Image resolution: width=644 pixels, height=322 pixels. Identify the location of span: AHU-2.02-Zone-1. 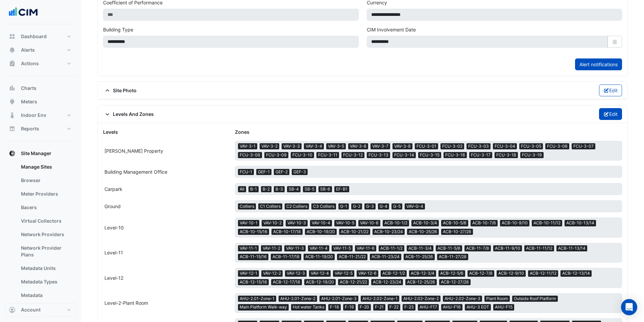
(380, 299).